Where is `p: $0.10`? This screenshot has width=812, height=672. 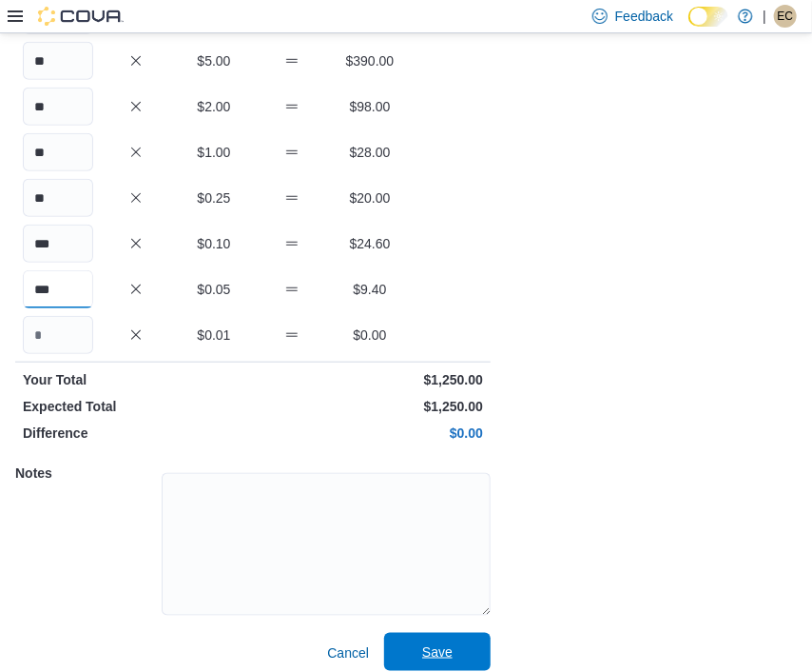 p: $0.10 is located at coordinates (214, 244).